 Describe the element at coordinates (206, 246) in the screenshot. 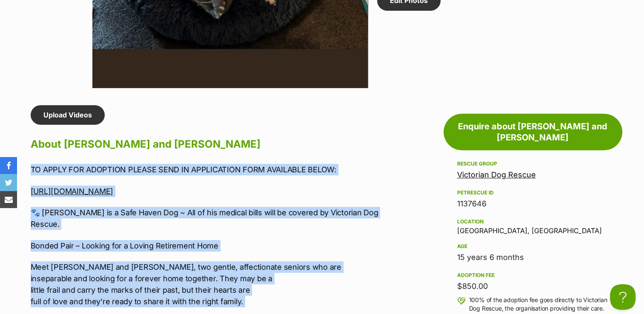

I see `p: Bonded Pair – Looking for a Loving Retirement Home` at that location.